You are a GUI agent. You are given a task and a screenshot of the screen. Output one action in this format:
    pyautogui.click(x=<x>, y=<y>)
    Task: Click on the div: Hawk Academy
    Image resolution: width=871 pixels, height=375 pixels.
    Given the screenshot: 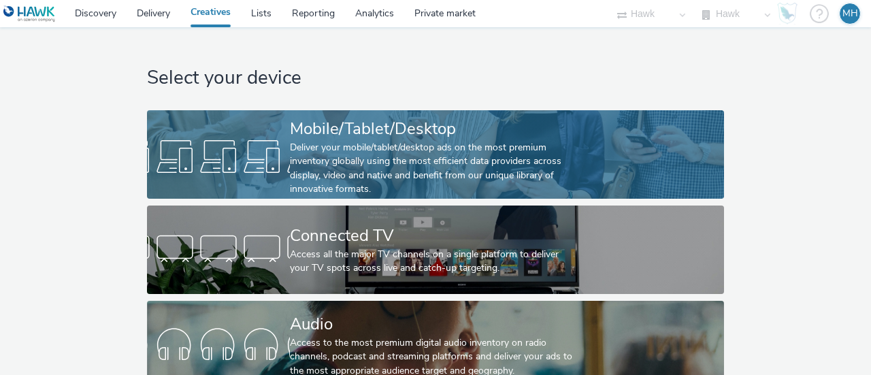 What is the action you would take?
    pyautogui.click(x=788, y=14)
    